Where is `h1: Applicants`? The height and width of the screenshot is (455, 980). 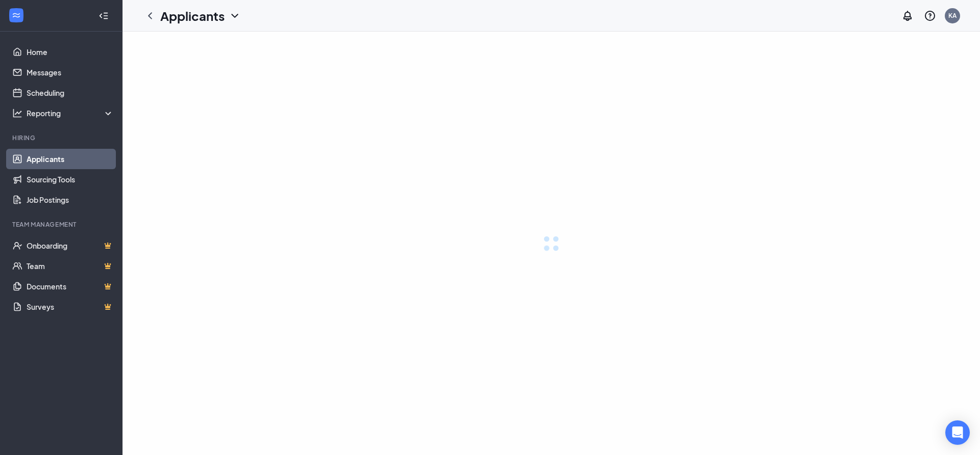 h1: Applicants is located at coordinates (193, 16).